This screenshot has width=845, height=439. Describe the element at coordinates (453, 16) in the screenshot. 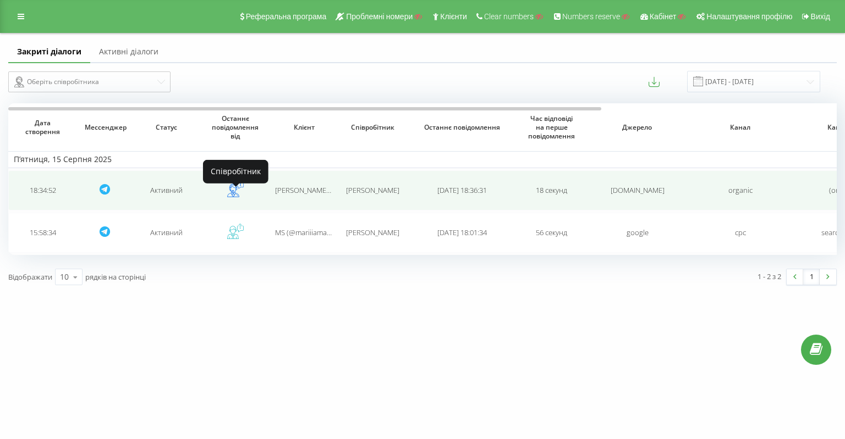

I see `span: Клієнти` at that location.